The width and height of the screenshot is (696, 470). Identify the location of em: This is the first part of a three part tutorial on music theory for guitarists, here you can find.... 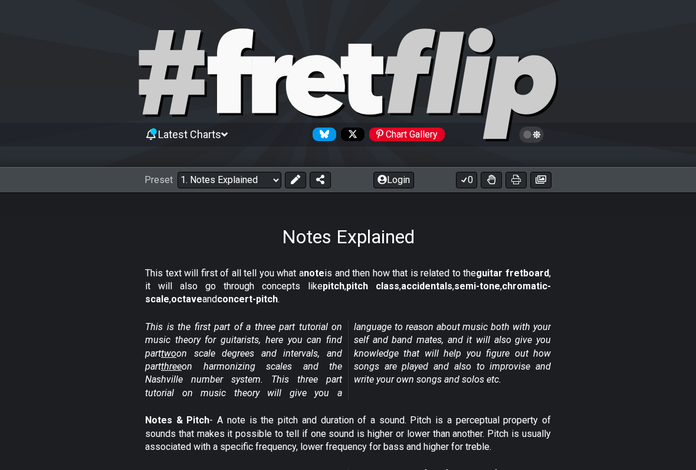
(348, 359).